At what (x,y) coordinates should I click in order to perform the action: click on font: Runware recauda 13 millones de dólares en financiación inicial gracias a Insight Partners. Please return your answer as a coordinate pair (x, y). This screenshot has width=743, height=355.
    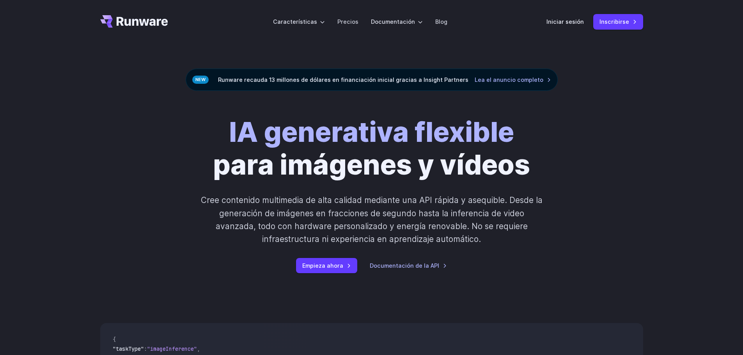
    Looking at the image, I should click on (343, 80).